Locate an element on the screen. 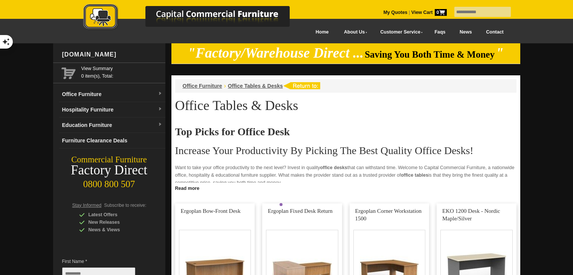  span: 0 is located at coordinates (441, 12).